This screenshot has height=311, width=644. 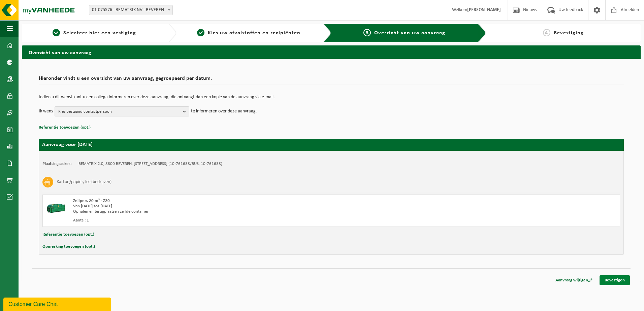 I want to click on h3: Karton/papier, los (bedrijven), so click(x=84, y=182).